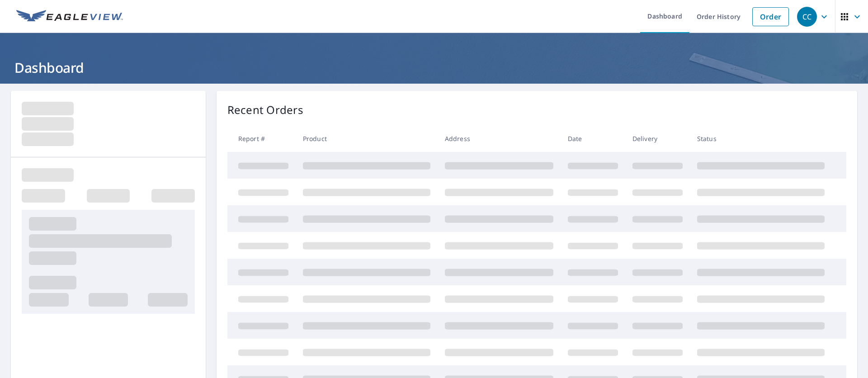 This screenshot has width=868, height=378. What do you see at coordinates (807, 17) in the screenshot?
I see `div: CC` at bounding box center [807, 17].